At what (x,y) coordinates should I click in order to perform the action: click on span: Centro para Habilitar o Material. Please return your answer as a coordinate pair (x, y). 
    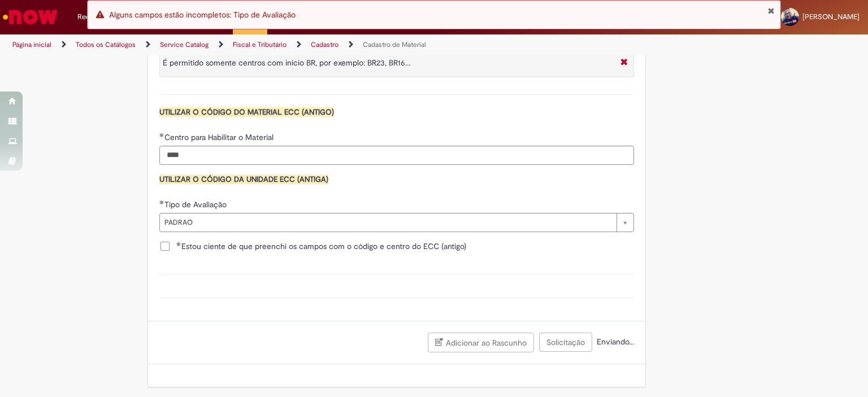
    Looking at the image, I should click on (220, 137).